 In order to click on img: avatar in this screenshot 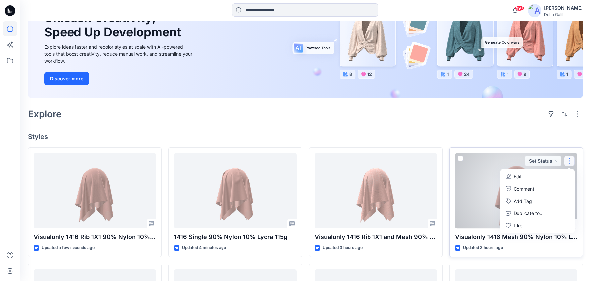, I will do `click(535, 11)`.